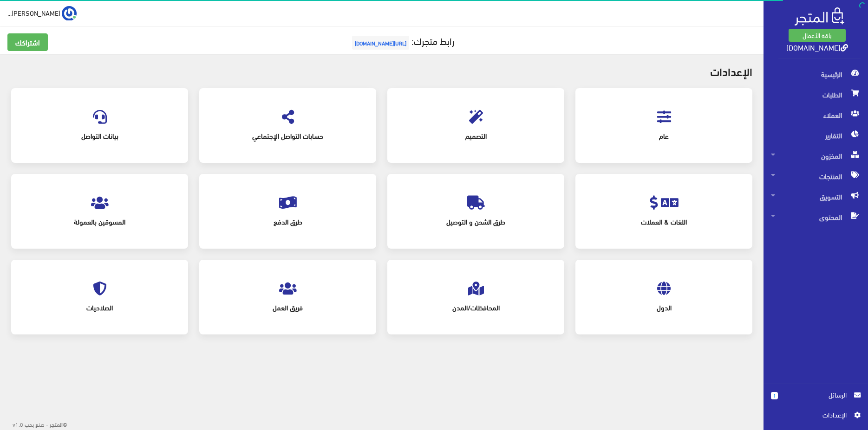  Describe the element at coordinates (99, 222) in the screenshot. I see `span: المسوقين بالعمولة` at that location.